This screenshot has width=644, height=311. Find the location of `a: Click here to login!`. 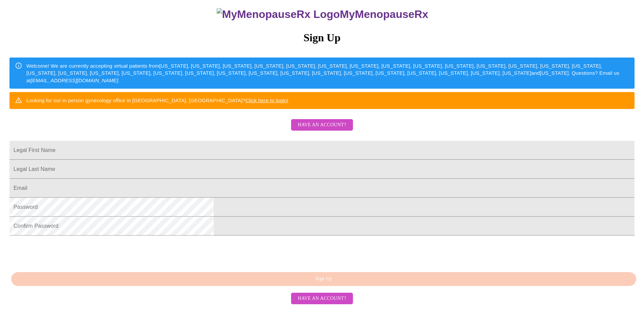

a: Click here to login! is located at coordinates (267, 100).